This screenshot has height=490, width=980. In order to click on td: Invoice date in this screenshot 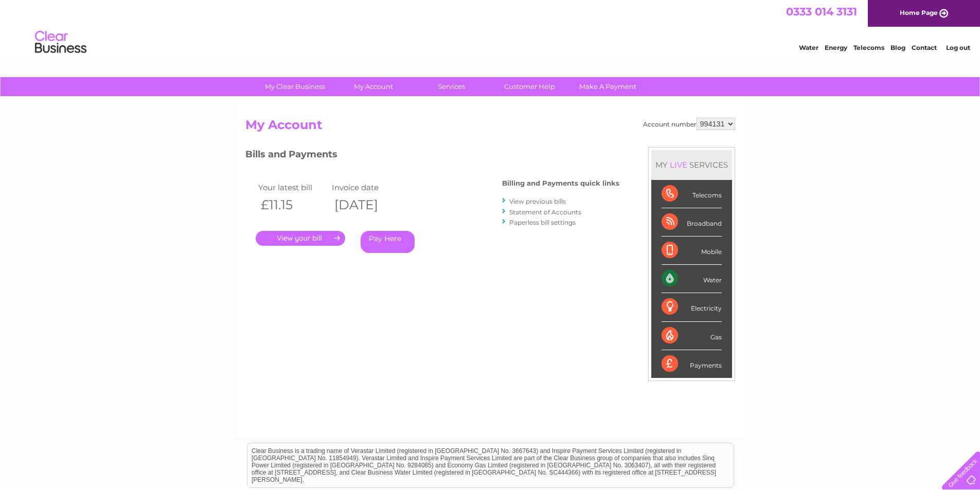, I will do `click(366, 187)`.